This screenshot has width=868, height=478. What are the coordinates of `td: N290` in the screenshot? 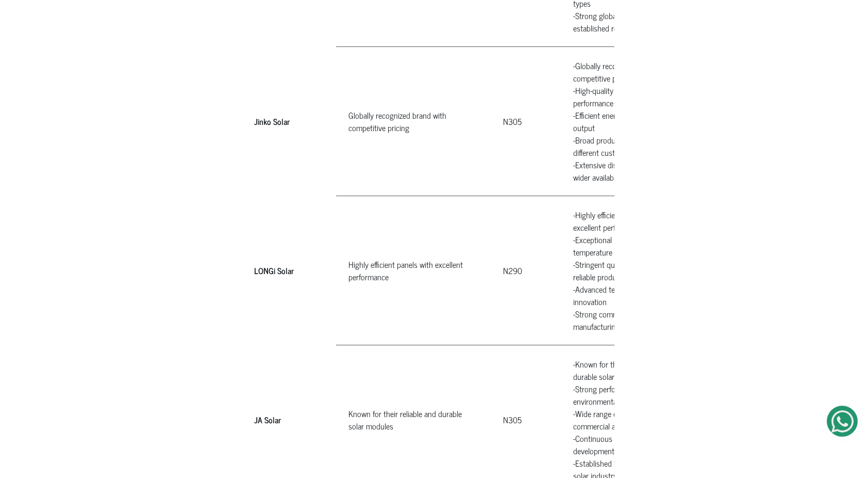 It's located at (526, 270).